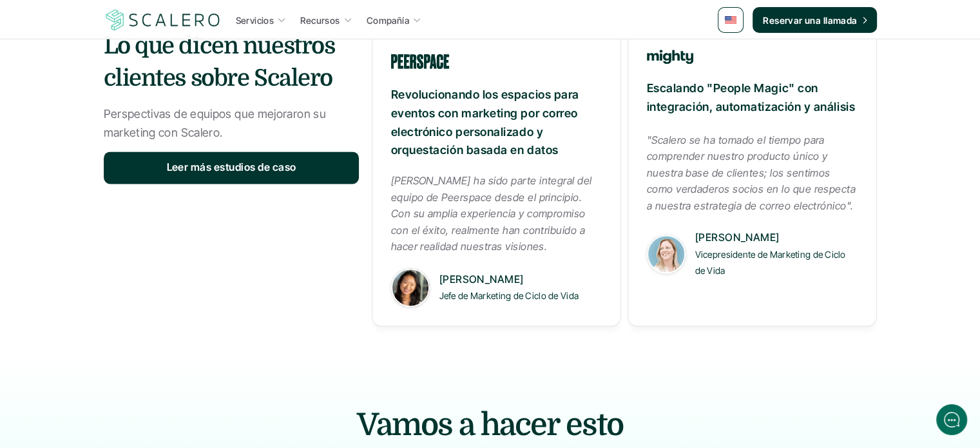  What do you see at coordinates (490, 425) in the screenshot?
I see `font: Vamos a hacer esto` at bounding box center [490, 425].